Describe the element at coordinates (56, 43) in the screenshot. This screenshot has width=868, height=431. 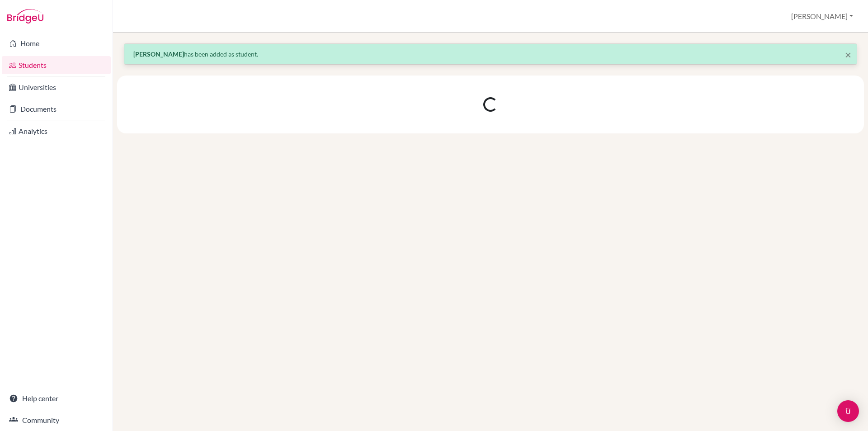
I see `a: Home` at that location.